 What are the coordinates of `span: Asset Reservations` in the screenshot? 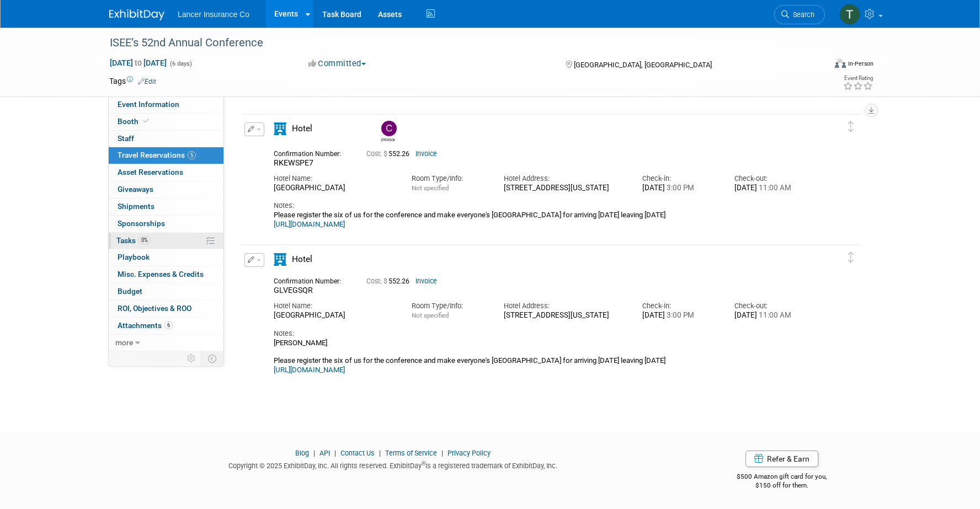 It's located at (150, 172).